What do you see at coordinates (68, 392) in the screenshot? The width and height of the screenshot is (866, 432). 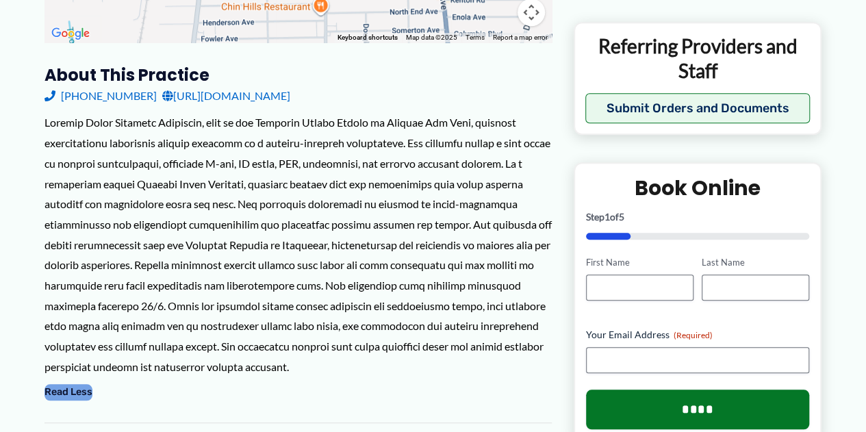 I see `button: Read Less` at bounding box center [68, 392].